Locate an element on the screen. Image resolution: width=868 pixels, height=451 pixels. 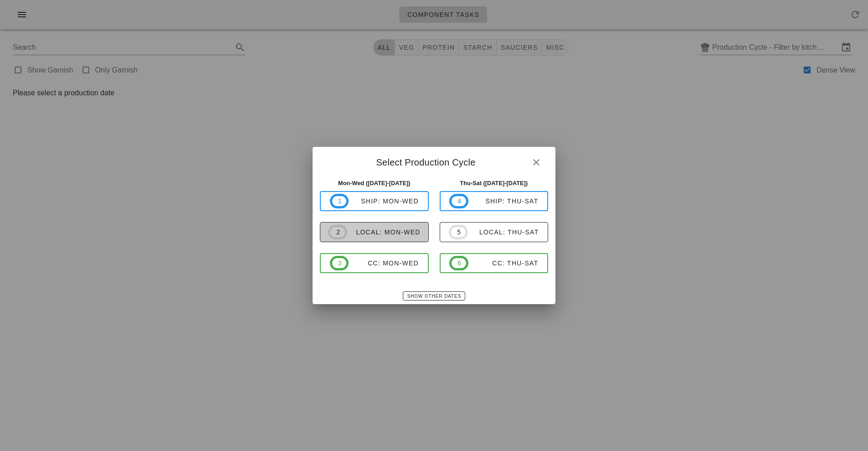
button: 6CC: Thu-Sat is located at coordinates (494, 263).